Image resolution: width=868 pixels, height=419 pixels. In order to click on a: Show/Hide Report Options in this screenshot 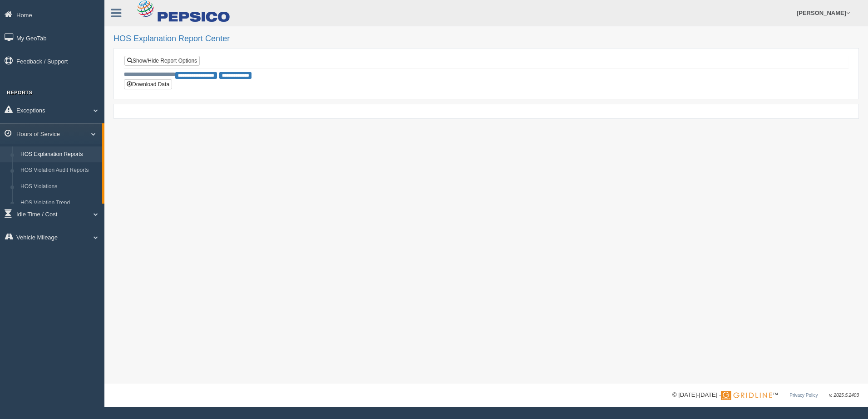, I will do `click(162, 61)`.